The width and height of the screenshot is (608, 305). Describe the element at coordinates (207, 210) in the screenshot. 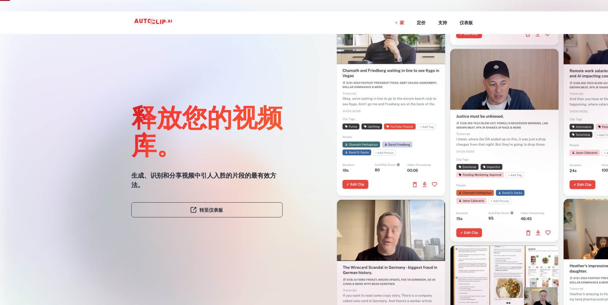

I see `a: 转至仪表板` at that location.